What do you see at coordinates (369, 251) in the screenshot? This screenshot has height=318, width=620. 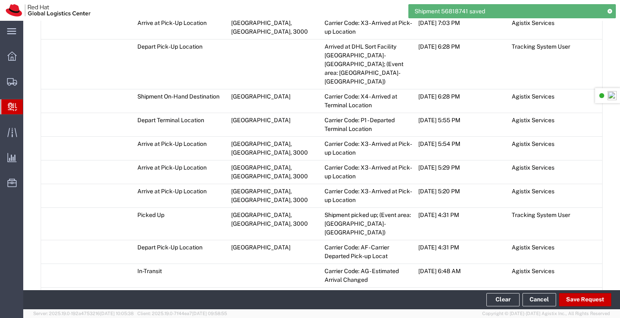 I see `td: Carrier Code: AF - Carrier Departed Pick-up Locat` at bounding box center [369, 251].